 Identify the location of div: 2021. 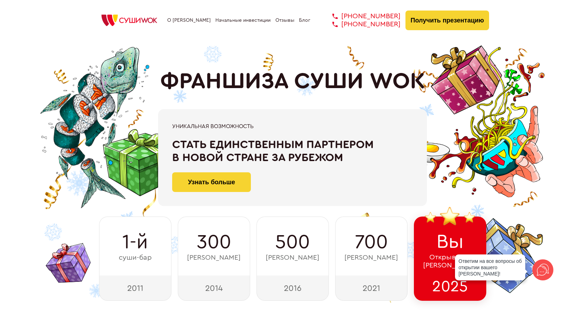
(371, 288).